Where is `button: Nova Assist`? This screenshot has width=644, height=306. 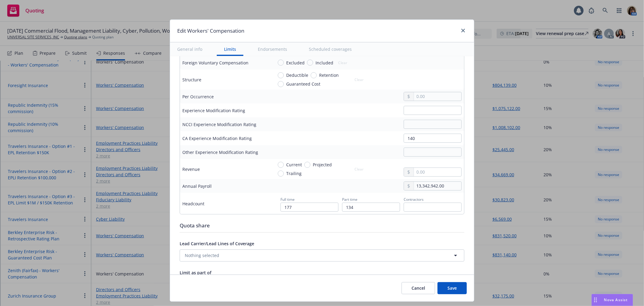
button: Nova Assist is located at coordinates (612, 300).